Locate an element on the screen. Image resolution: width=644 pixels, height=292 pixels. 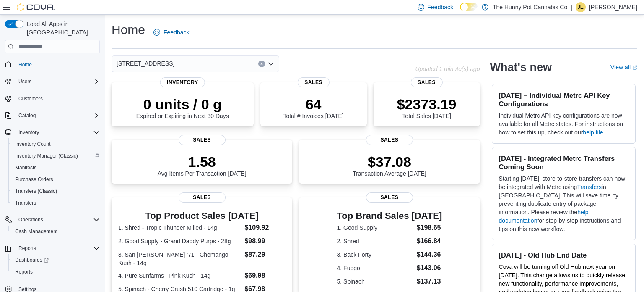
p: 0 units / 0 g is located at coordinates (183, 104).